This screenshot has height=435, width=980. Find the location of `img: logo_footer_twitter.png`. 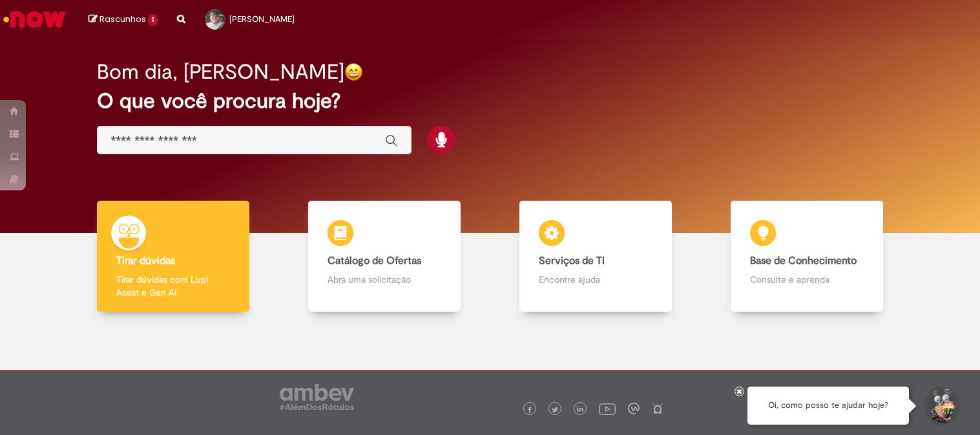

img: logo_footer_twitter.png is located at coordinates (555, 410).